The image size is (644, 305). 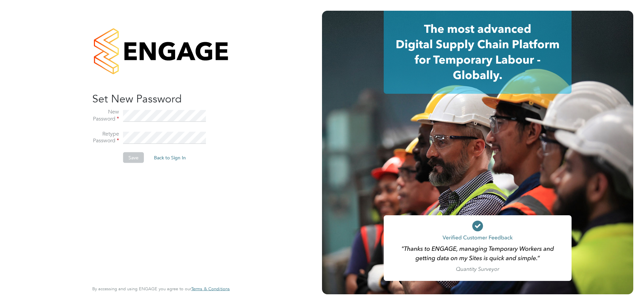 What do you see at coordinates (161, 289) in the screenshot?
I see `span: By accessing and using ENGAGE you agree to our` at bounding box center [161, 289].